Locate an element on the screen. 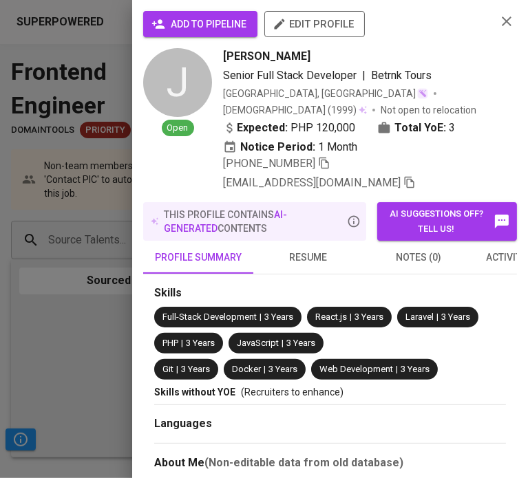  div: About Me is located at coordinates (329, 463).